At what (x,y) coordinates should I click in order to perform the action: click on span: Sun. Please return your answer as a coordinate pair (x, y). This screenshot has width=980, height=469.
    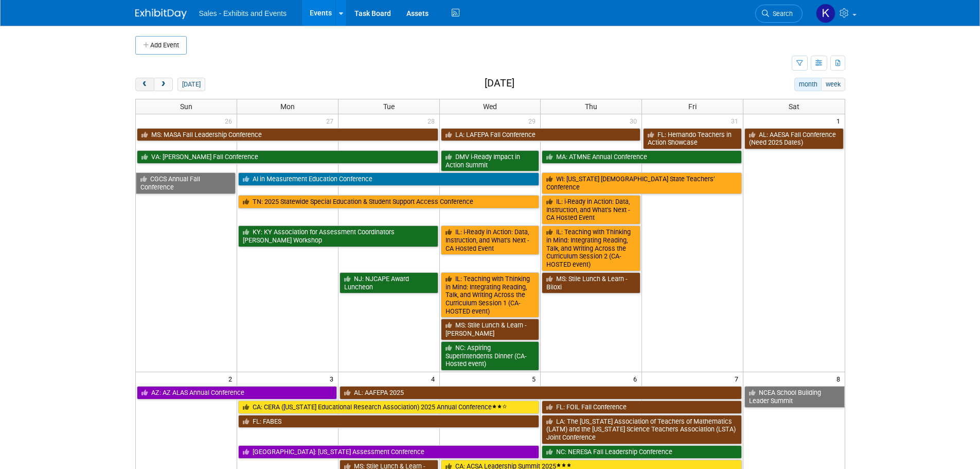
    Looking at the image, I should click on (186, 107).